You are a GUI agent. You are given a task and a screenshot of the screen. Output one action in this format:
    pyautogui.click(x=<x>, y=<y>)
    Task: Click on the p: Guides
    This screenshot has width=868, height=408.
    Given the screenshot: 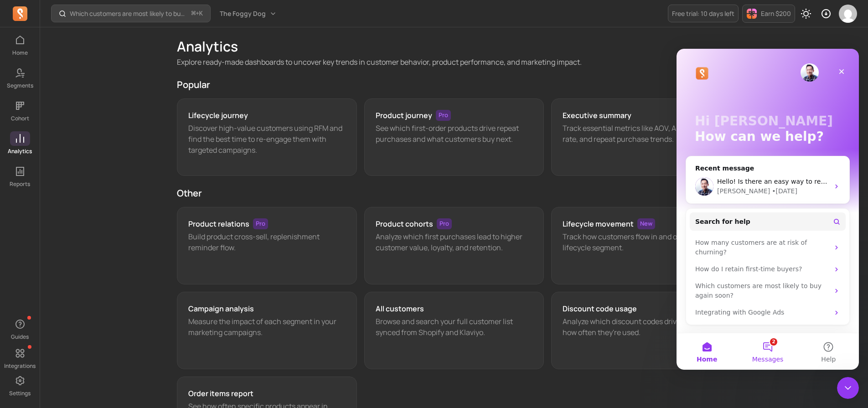 What is the action you would take?
    pyautogui.click(x=19, y=337)
    